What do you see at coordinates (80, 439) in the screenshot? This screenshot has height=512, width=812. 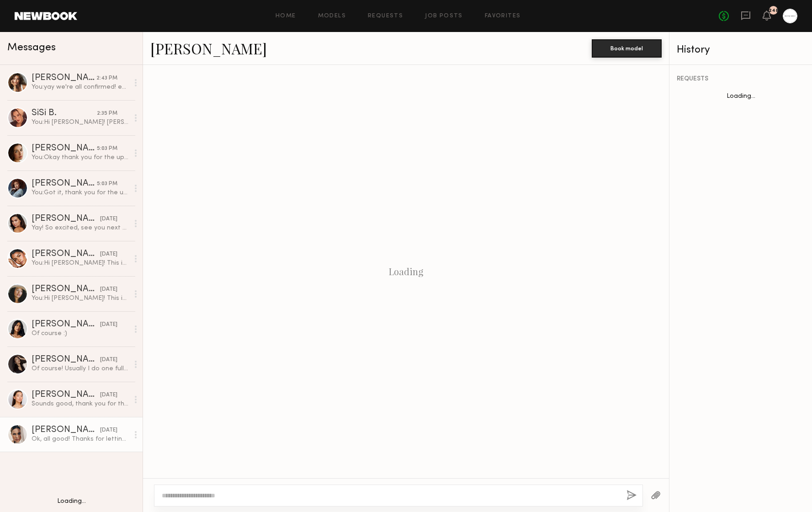 I see `div: Ok, all good! Thanks for letting me know.` at bounding box center [80, 439].